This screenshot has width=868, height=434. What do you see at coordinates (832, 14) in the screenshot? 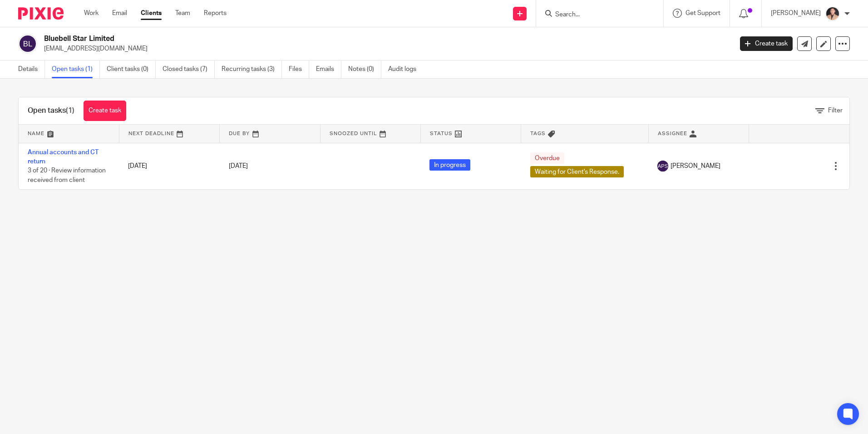
I see `img: Nikhil%20(2).jpg` at bounding box center [832, 14].